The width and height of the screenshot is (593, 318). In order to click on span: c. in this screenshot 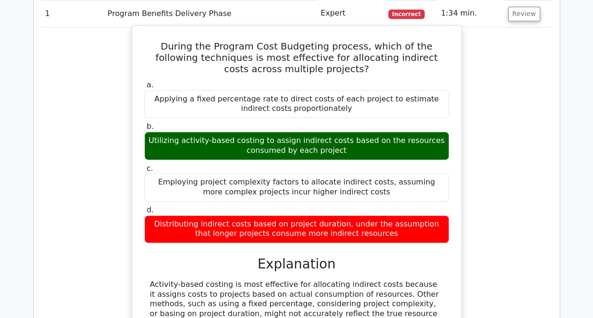, I will do `click(150, 168)`.